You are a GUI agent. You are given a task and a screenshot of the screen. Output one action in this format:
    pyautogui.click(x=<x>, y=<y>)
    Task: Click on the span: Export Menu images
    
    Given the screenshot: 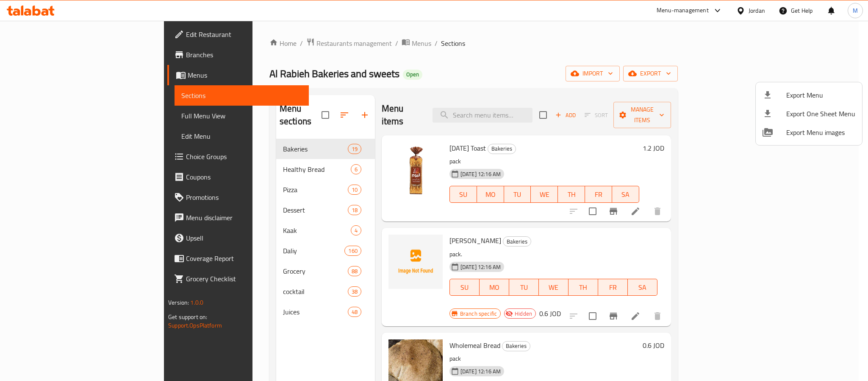 What is the action you would take?
    pyautogui.click(x=821, y=132)
    